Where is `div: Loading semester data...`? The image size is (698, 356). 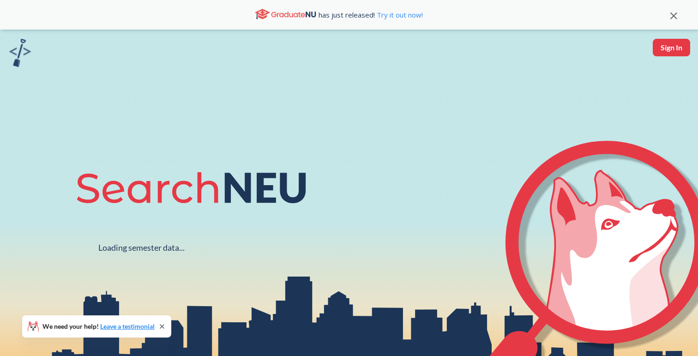 div: Loading semester data... is located at coordinates (141, 248).